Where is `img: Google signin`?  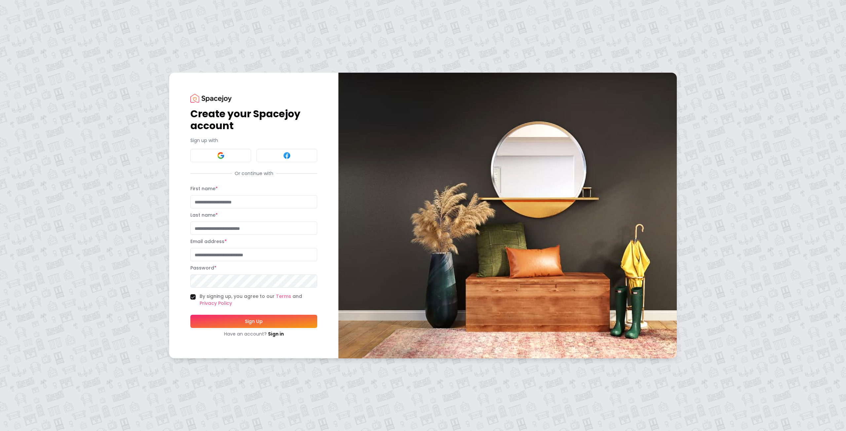 img: Google signin is located at coordinates (221, 156).